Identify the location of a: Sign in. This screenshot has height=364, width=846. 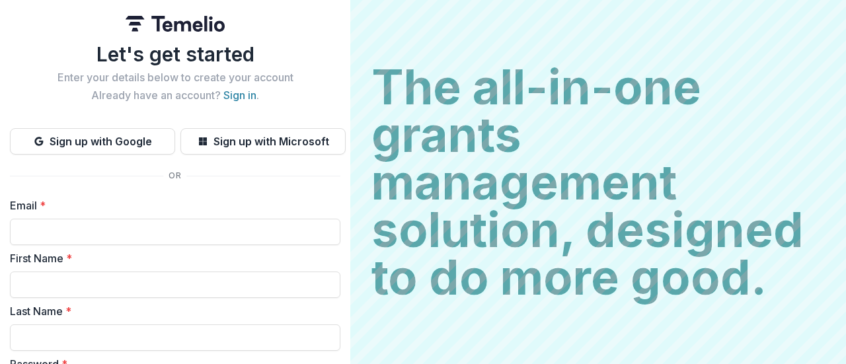
(240, 95).